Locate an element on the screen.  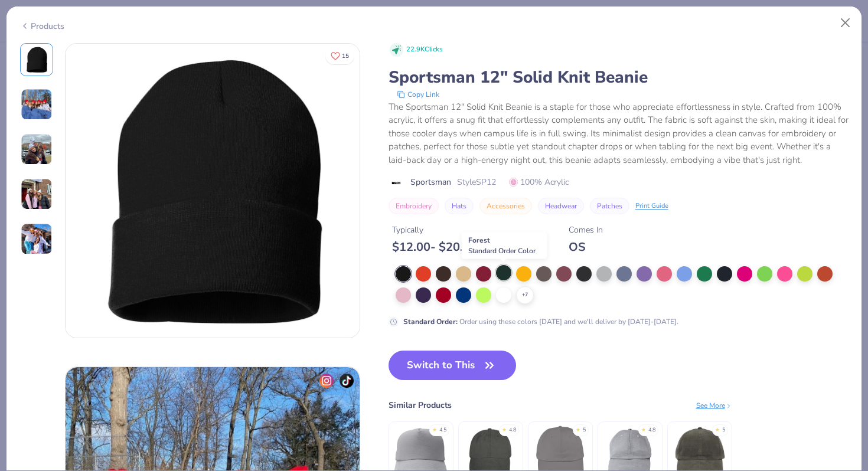
button: Switch to This is located at coordinates (453, 366).